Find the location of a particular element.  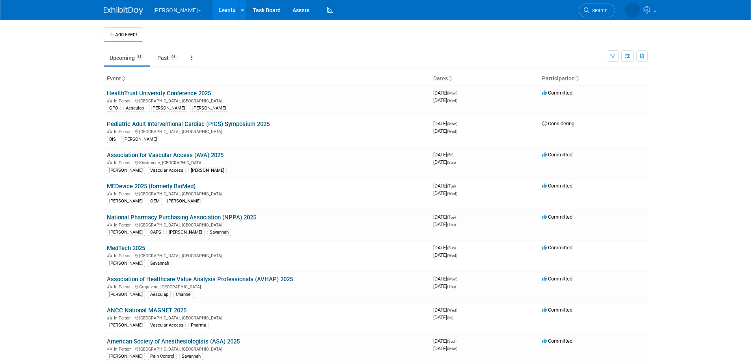

a: ANCC National MAGNET 2025 is located at coordinates (147, 311).